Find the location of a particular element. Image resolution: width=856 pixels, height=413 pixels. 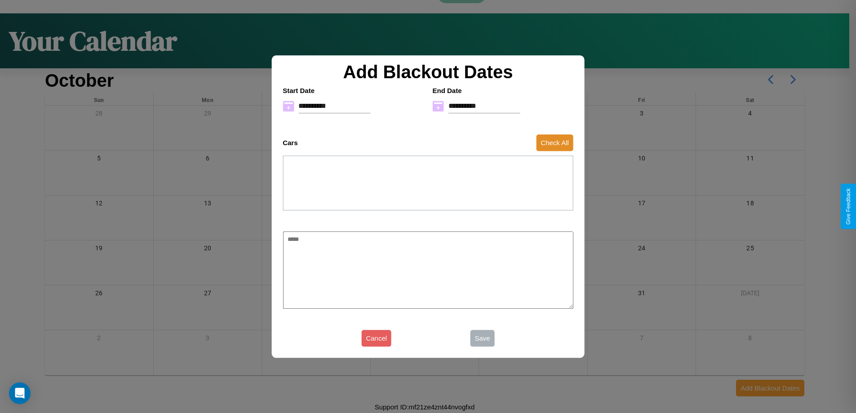

h4: End Date is located at coordinates (503, 90).